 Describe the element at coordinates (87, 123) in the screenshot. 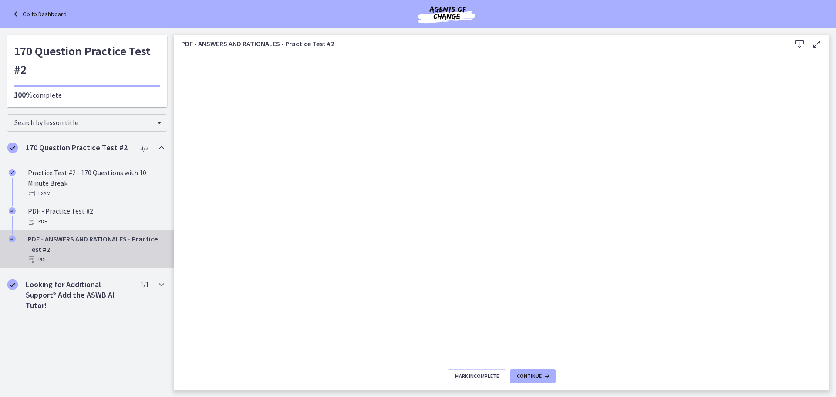

I see `div: Search by lesson title` at that location.